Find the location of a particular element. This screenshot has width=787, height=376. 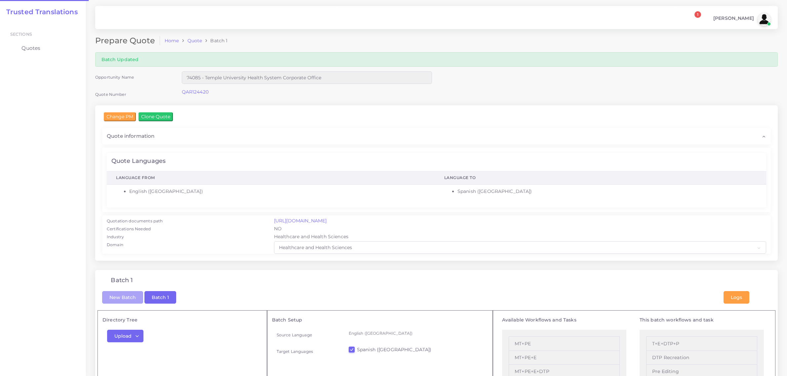

label: Industry is located at coordinates (115, 237).